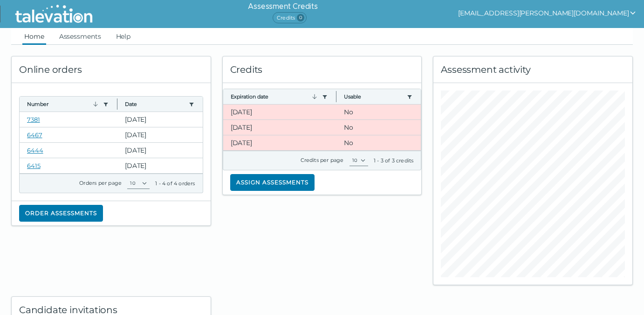 This screenshot has height=315, width=644. I want to click on button: Usable, so click(373, 97).